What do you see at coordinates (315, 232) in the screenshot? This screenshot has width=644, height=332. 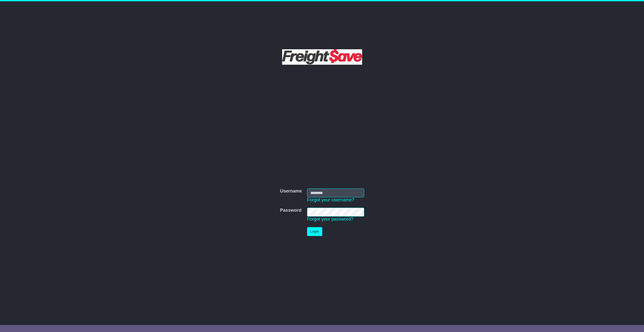 I see `button: Login` at bounding box center [315, 232].